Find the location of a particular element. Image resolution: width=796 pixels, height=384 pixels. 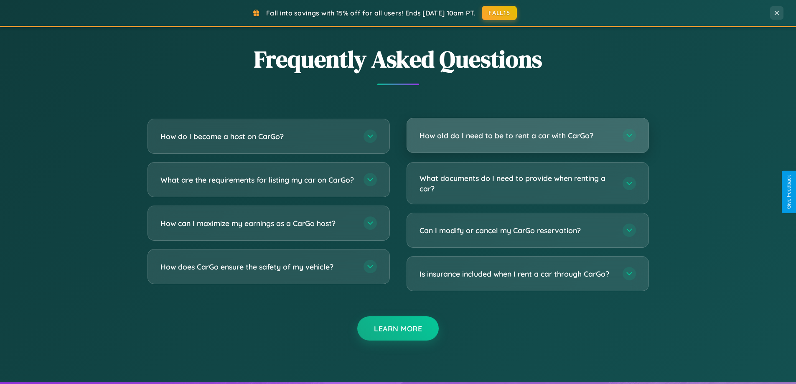

h3: Is insurance included when I rent a car through CarGo? is located at coordinates (517, 274).